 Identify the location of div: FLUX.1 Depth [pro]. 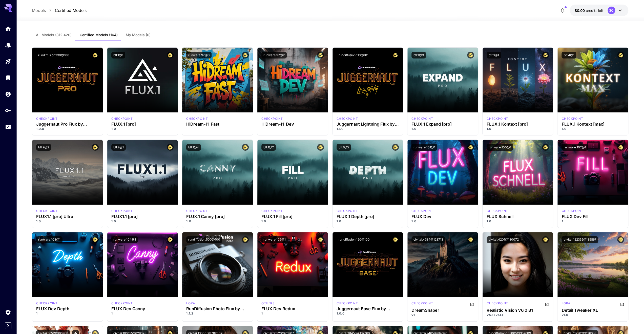
(368, 216).